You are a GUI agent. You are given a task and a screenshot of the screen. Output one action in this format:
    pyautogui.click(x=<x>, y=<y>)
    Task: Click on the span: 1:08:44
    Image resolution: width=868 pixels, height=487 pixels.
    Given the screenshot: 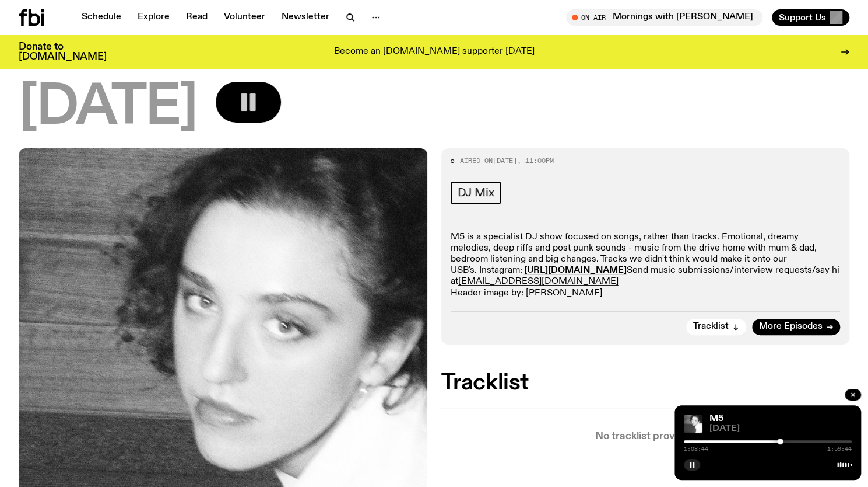 What is the action you would take?
    pyautogui.click(x=696, y=449)
    